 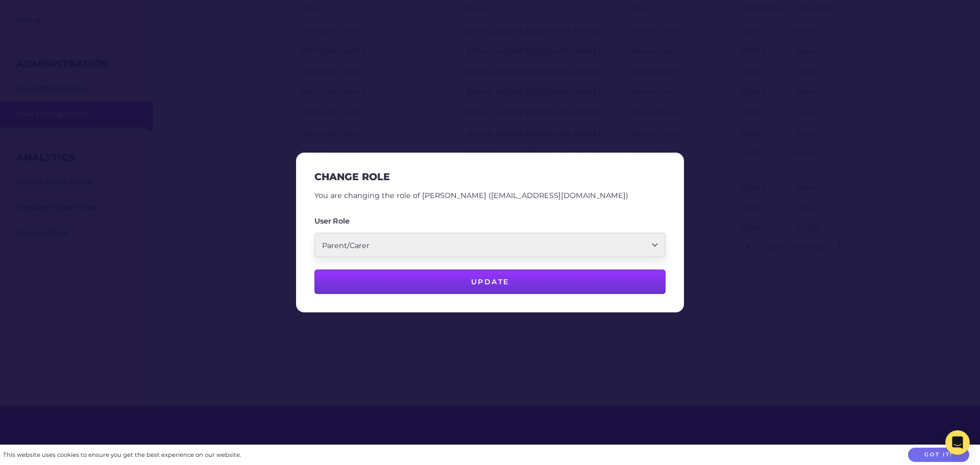 I want to click on div: Open Intercom Messenger, so click(x=958, y=442).